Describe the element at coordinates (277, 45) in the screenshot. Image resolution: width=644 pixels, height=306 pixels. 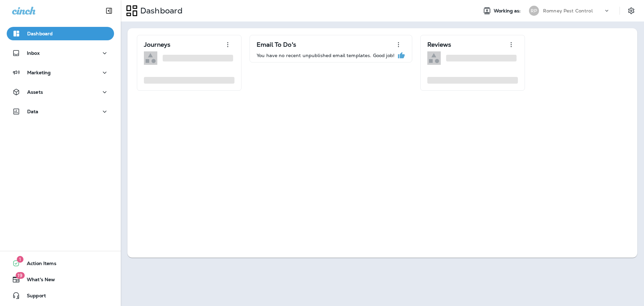
I see `p: Email To Do's` at that location.